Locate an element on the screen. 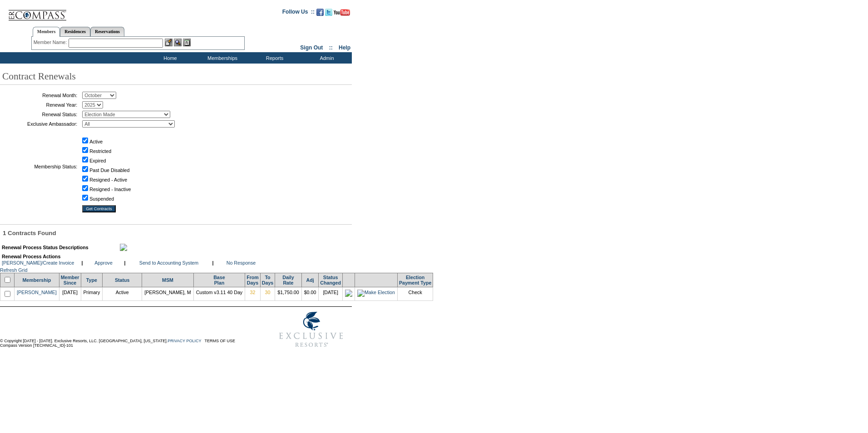  td: Renewal Year: is located at coordinates (39, 105).